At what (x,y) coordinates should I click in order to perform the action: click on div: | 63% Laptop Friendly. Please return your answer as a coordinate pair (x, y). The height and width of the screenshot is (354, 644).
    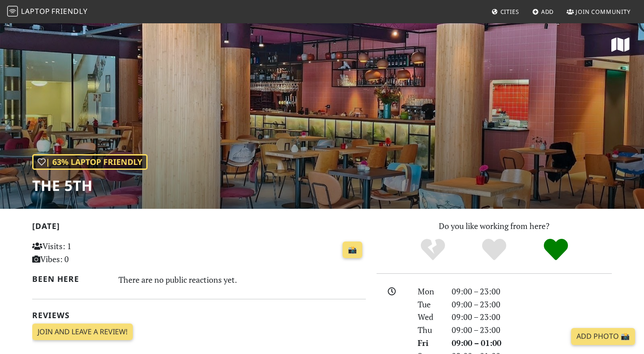
    Looking at the image, I should click on (90, 161).